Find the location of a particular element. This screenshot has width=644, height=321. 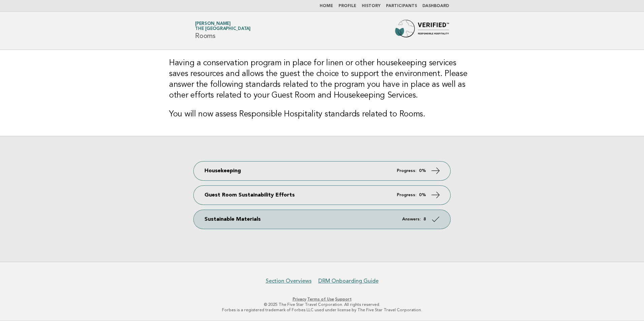

a: History is located at coordinates (371, 6).